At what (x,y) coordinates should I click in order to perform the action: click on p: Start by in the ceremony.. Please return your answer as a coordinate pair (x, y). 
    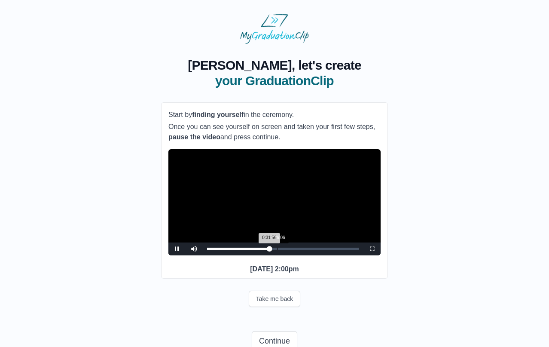
    Looking at the image, I should click on (274, 115).